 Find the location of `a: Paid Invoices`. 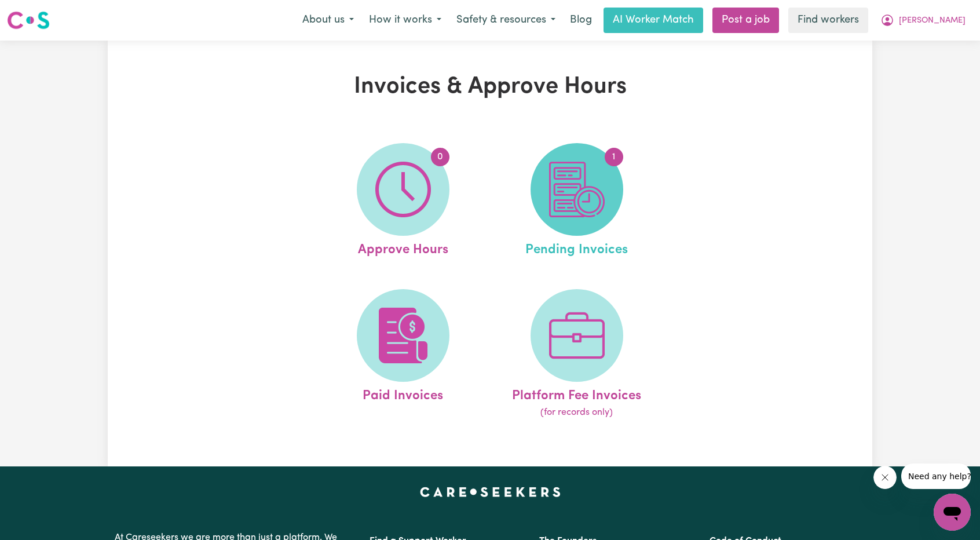

a: Paid Invoices is located at coordinates (403, 354).